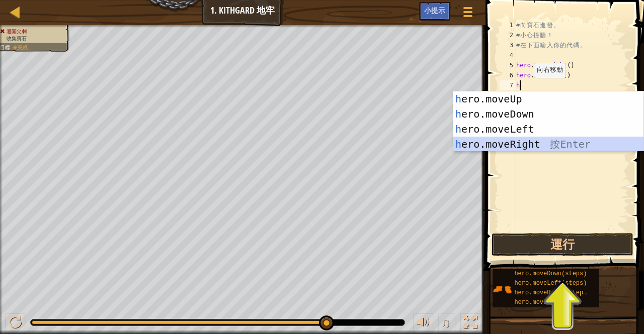  I want to click on div: 5, so click(507, 65).